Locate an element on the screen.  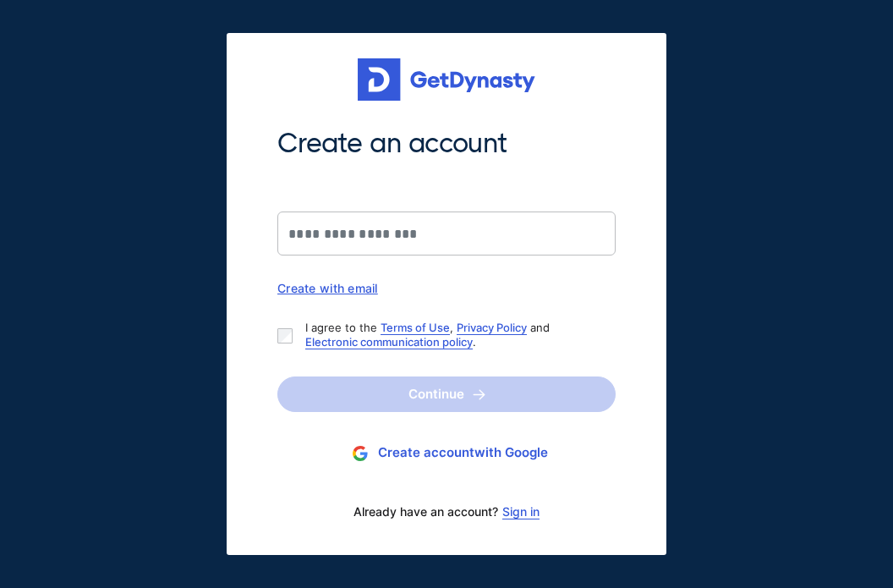
div: Create with email is located at coordinates (446, 287).